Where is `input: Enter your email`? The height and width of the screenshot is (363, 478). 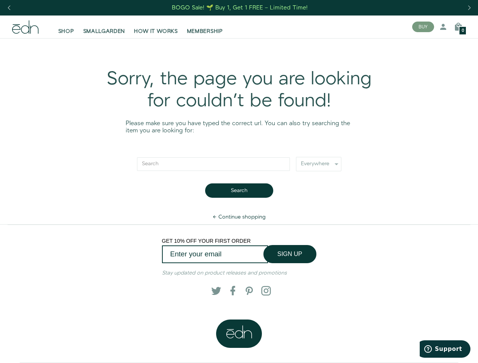
input: Enter your email is located at coordinates (215, 254).